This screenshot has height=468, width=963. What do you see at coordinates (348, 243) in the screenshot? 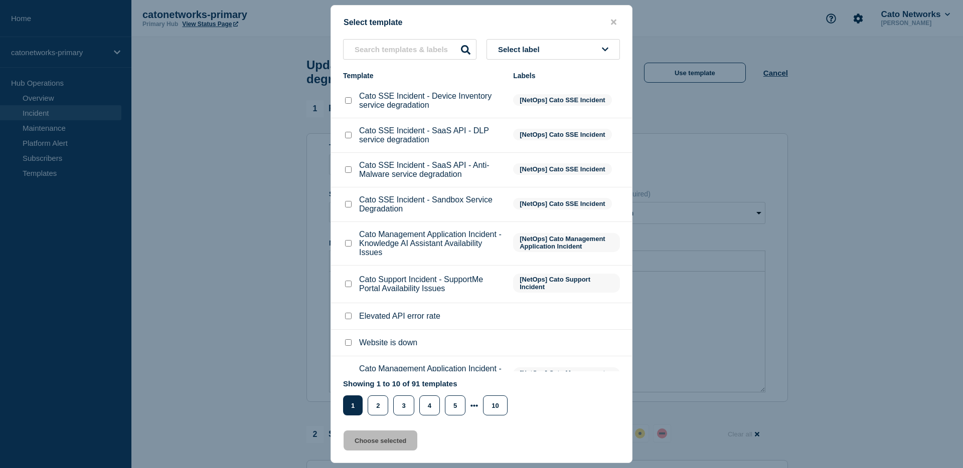
I see `input: Cato Management Application Incident - Knowledge AI Assistant Availability Issues checkbox` at bounding box center [348, 243].